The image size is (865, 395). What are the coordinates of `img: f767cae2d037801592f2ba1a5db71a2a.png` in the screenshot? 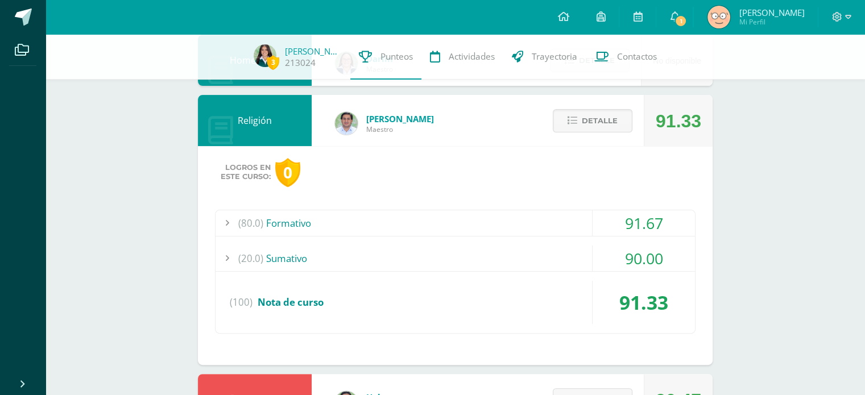 It's located at (346, 123).